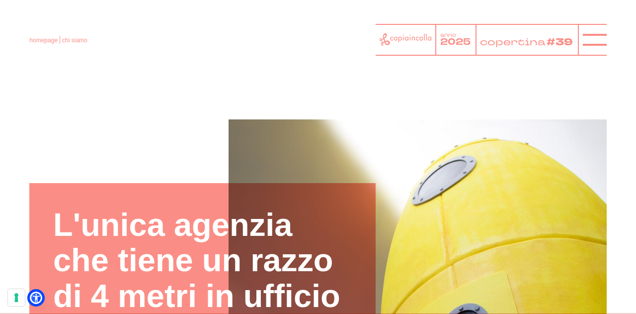  What do you see at coordinates (36, 297) in the screenshot?
I see `a: Open Accessibility Menu` at bounding box center [36, 297].